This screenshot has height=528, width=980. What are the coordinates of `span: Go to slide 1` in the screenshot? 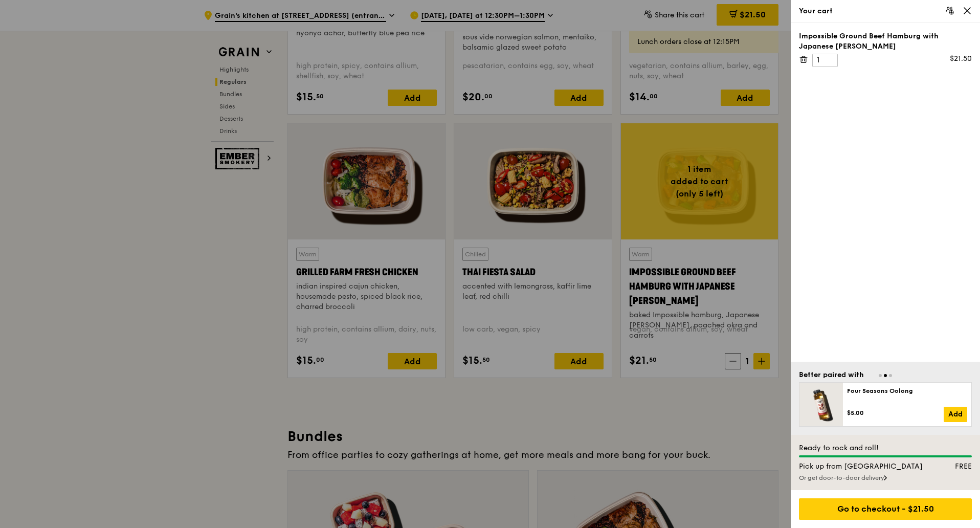 It's located at (881, 376).